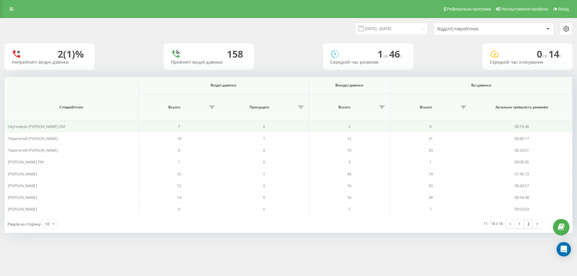 The height and width of the screenshot is (276, 577). What do you see at coordinates (481, 85) in the screenshot?
I see `span: Всі дзвінки` at bounding box center [481, 85].